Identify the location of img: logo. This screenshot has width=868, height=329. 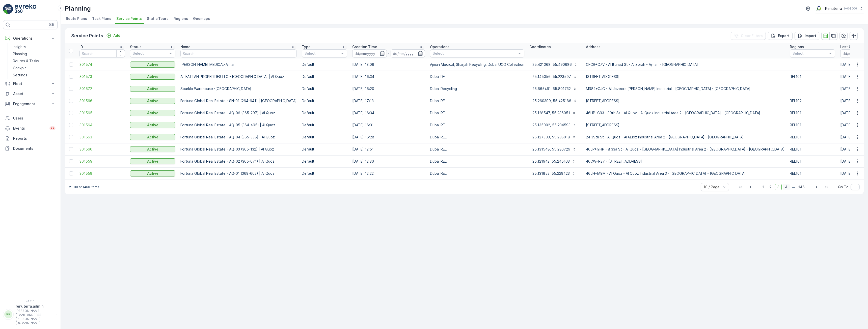
(8, 9).